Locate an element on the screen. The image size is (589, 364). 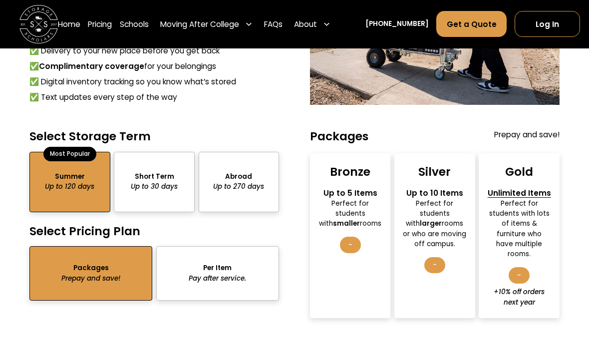
div: Up to 5 Items is located at coordinates (350, 193).